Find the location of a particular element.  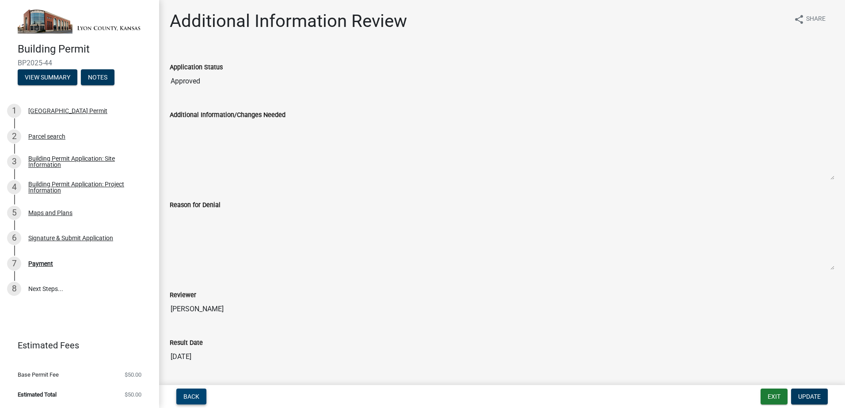

div: Building Permit Application: Project Information is located at coordinates (87, 187).